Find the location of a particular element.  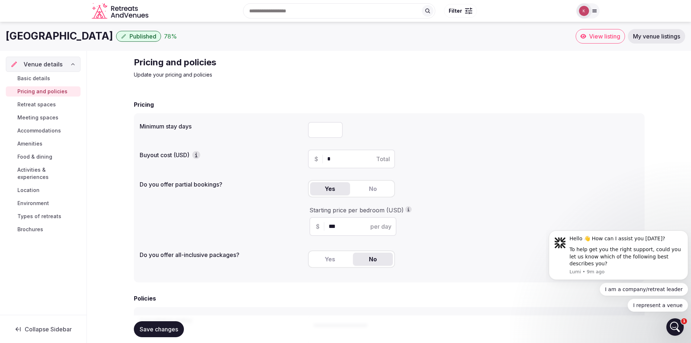

h2: Pricing is located at coordinates (144, 104).